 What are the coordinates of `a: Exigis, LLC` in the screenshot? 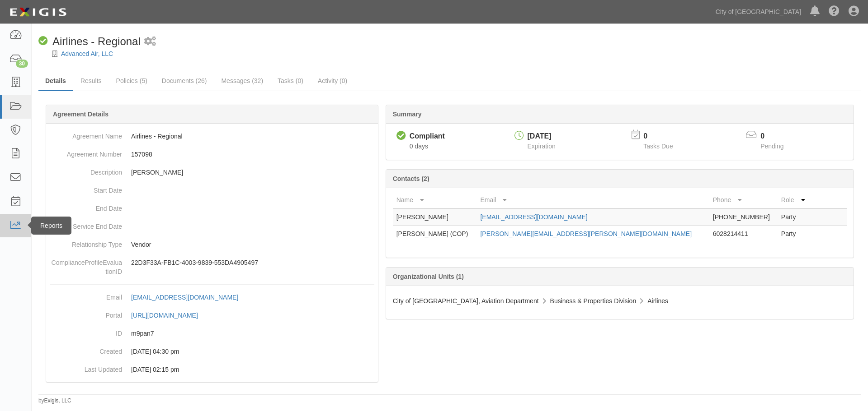 It's located at (58, 401).